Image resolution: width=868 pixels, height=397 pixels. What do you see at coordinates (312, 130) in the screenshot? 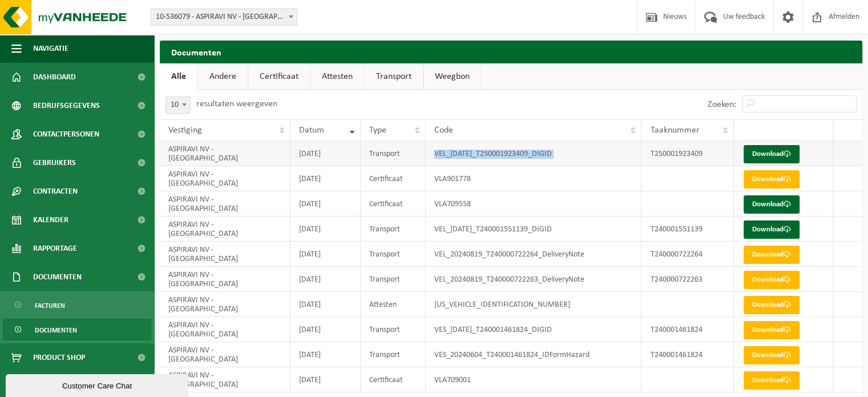
I see `span: Datum` at bounding box center [312, 130].